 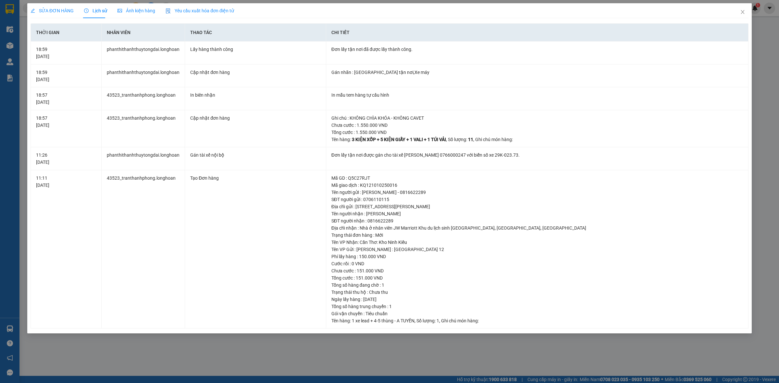 I want to click on span: clock-circle, so click(x=86, y=11).